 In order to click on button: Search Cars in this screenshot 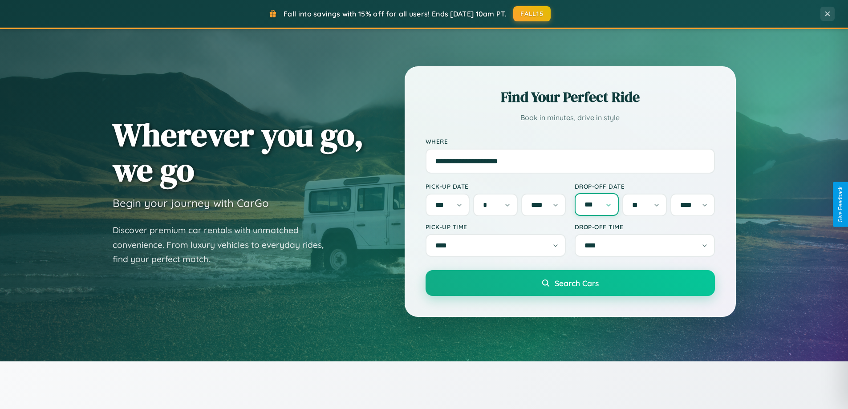, I will do `click(570, 283)`.